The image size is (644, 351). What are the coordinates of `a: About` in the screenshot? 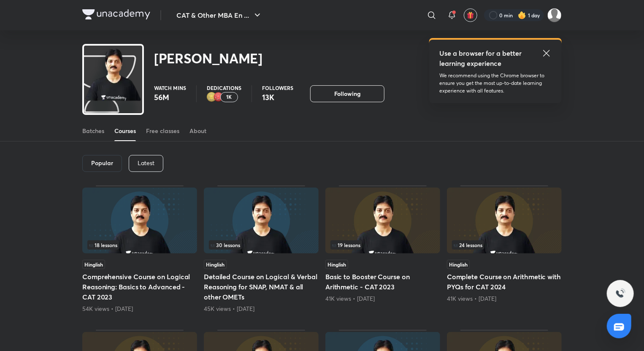 It's located at (198, 131).